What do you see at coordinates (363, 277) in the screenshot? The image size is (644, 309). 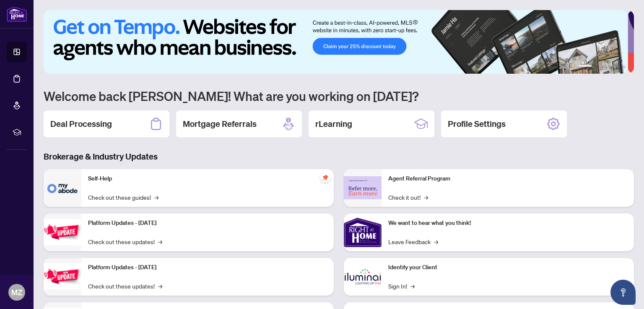 I see `img: Identify your Client` at bounding box center [363, 277].